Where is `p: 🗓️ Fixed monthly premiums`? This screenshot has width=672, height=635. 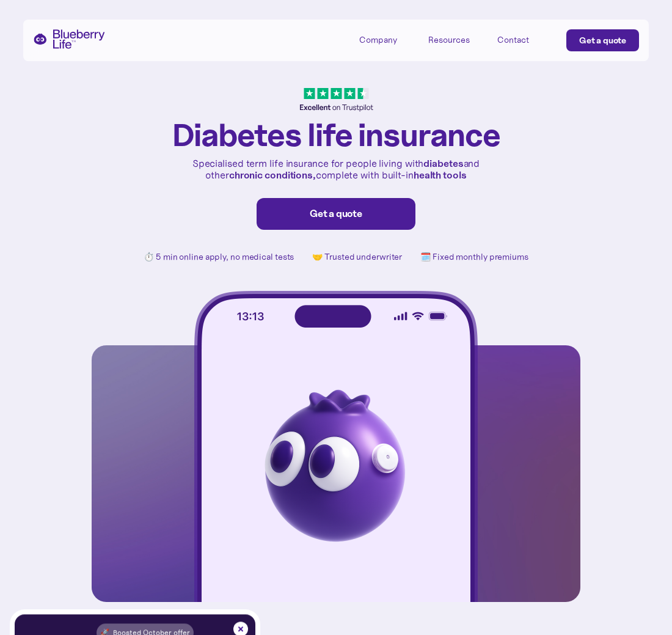
p: 🗓️ Fixed monthly premiums is located at coordinates (474, 256).